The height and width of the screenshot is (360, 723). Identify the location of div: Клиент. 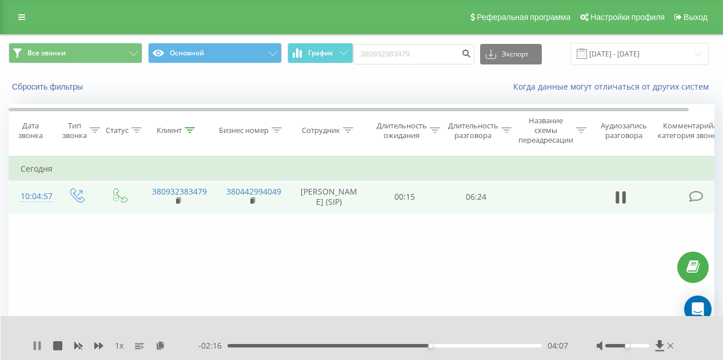
(169, 130).